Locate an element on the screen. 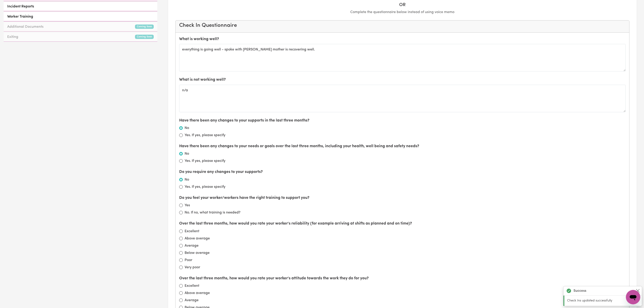 This screenshot has height=308, width=644. label: Over the last three months, how would you rate your worker's reliability (for example arriving at... is located at coordinates (296, 224).